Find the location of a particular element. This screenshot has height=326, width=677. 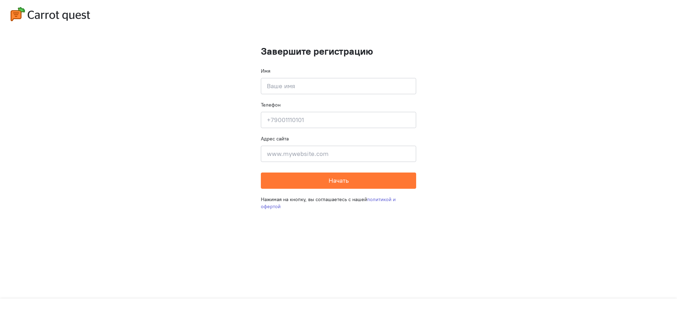

h1: Завершите регистрацию is located at coordinates (338, 51).